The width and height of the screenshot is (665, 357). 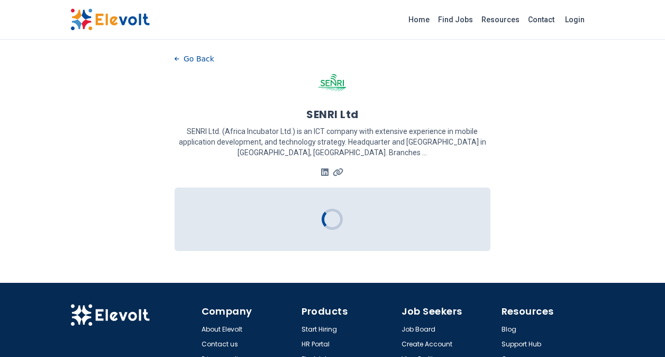 I want to click on a: HR Portal, so click(x=315, y=344).